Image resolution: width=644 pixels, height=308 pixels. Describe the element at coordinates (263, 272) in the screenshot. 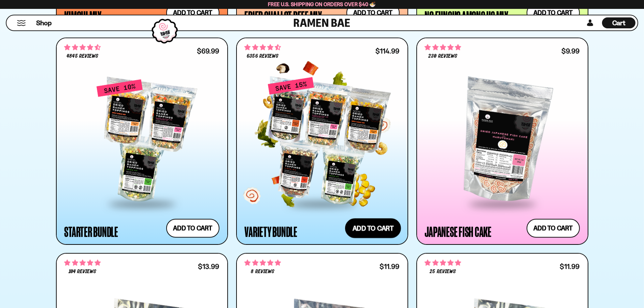

I see `span: 8 reviews` at that location.